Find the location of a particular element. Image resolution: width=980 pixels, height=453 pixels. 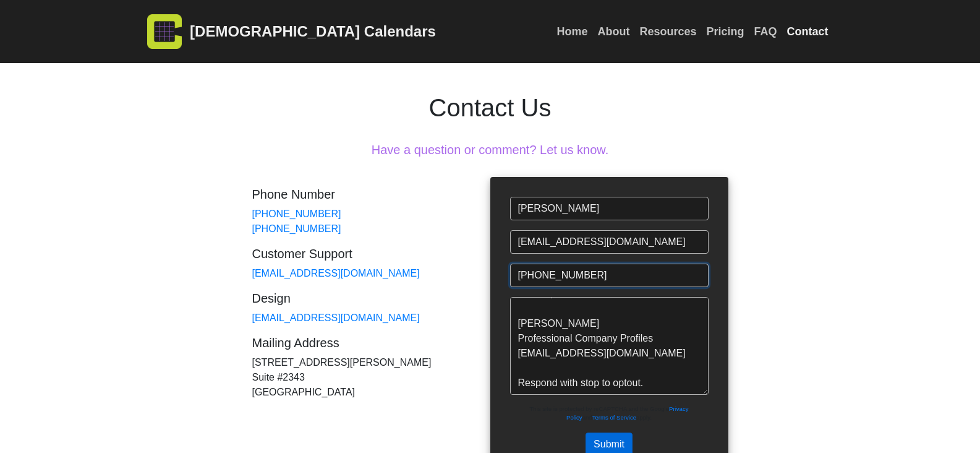

input: Phone is located at coordinates (609, 275).